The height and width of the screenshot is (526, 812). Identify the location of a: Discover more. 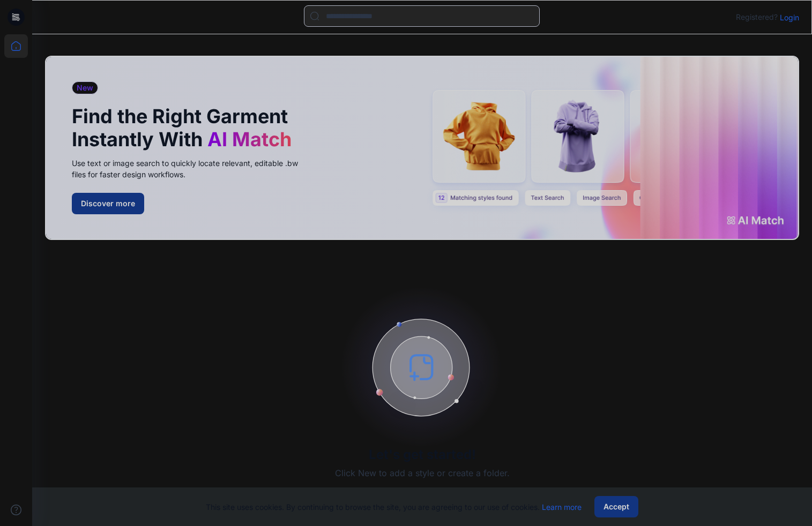
(108, 204).